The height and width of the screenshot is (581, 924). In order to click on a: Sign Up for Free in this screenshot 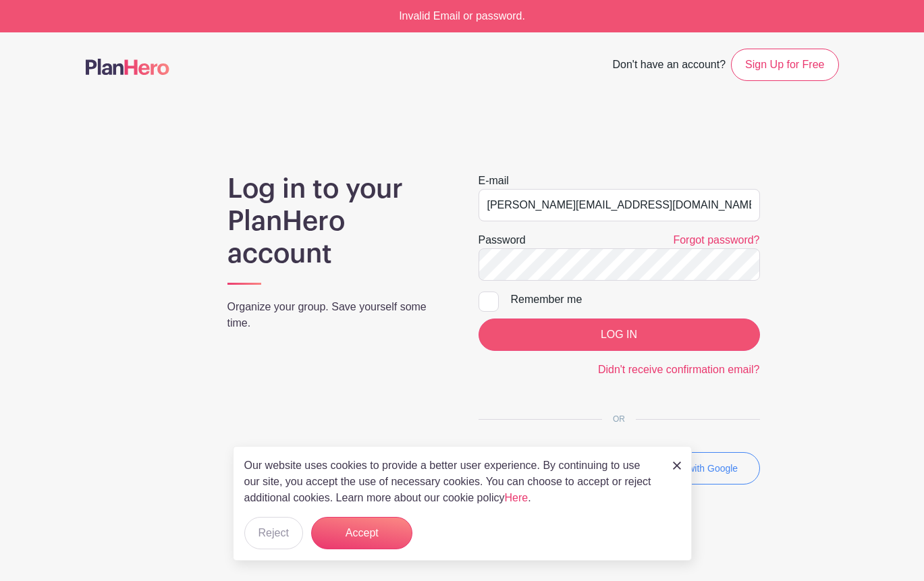, I will do `click(784, 65)`.